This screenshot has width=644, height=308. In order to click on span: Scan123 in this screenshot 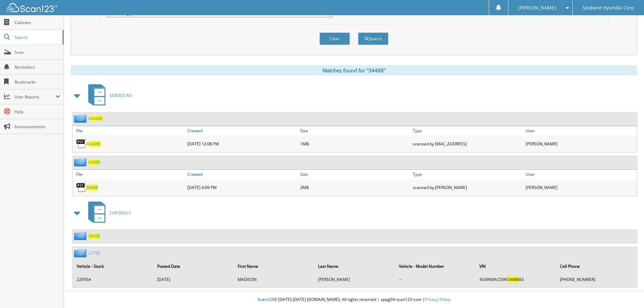, I will do `click(266, 299)`.